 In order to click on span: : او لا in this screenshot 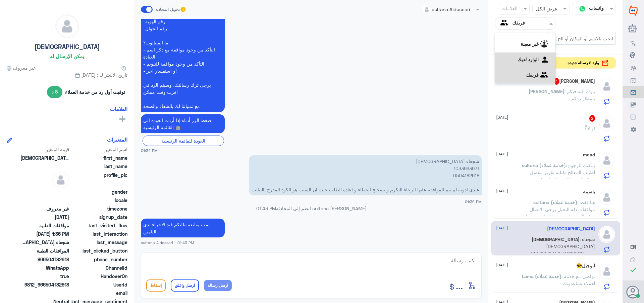, I will do `click(590, 128)`.